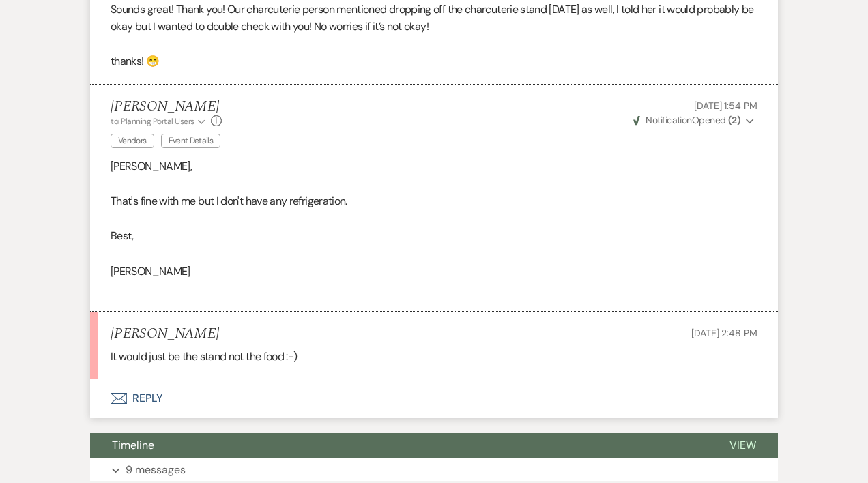 Image resolution: width=868 pixels, height=483 pixels. What do you see at coordinates (668, 120) in the screenshot?
I see `span: Notification` at bounding box center [668, 120].